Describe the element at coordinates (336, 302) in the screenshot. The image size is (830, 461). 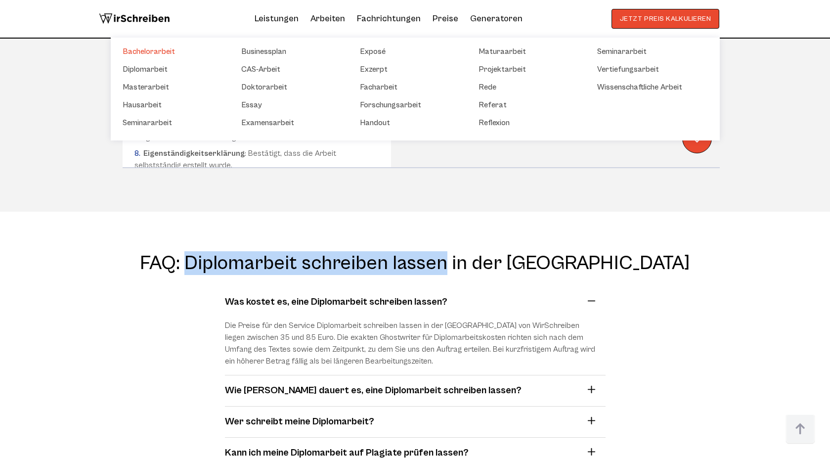
I see `h3: Was kostet es, eine Diplomarbeit schreiben lassen?` at that location.